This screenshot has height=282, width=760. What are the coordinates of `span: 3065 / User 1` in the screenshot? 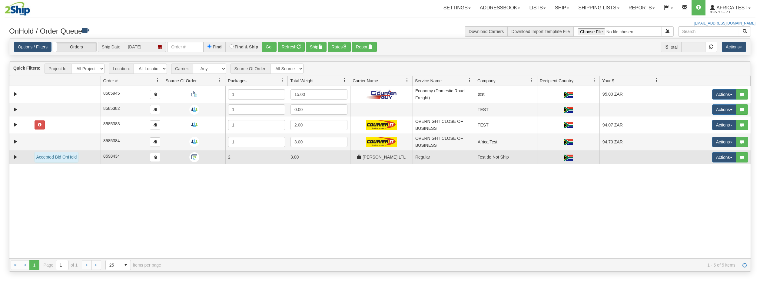 It's located at (733, 12).